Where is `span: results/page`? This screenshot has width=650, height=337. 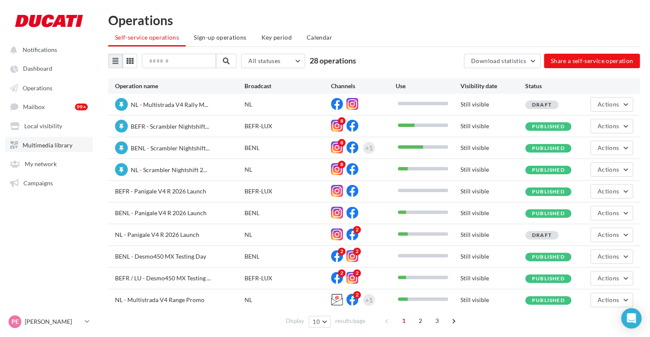
span: results/page is located at coordinates (350, 321).